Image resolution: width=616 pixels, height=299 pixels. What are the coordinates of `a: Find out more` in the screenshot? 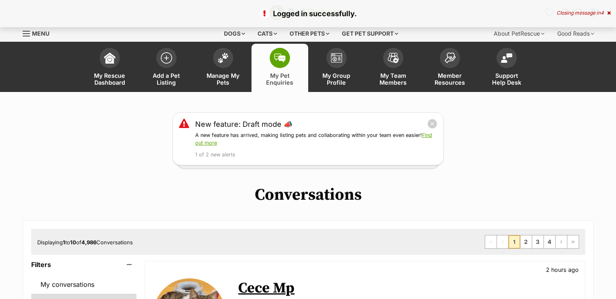 It's located at (313, 139).